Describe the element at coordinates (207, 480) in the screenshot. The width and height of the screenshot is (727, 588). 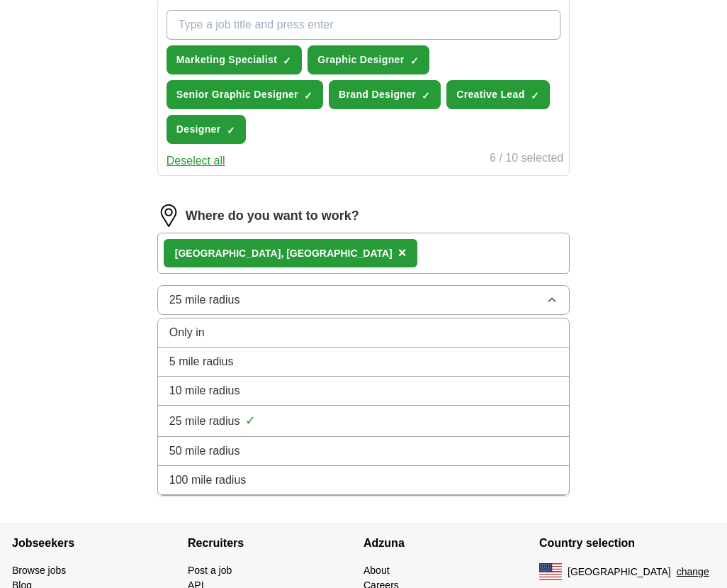
I see `span: 100 mile radius` at that location.